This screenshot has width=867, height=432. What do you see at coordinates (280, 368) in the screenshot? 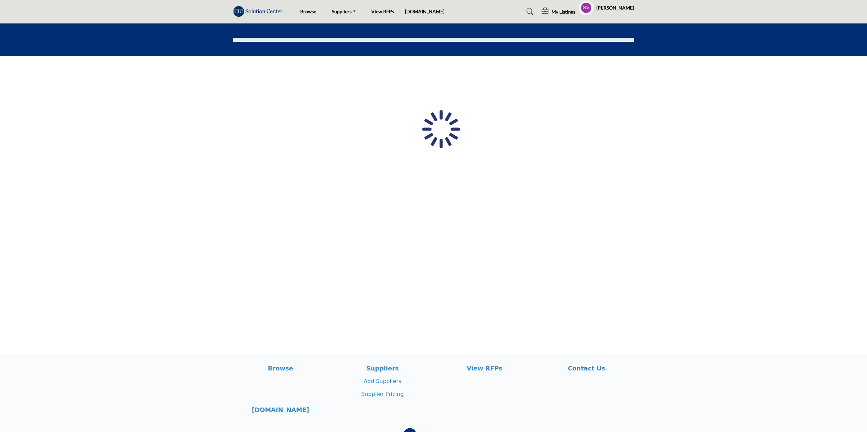
I see `p: Browse` at bounding box center [280, 368].